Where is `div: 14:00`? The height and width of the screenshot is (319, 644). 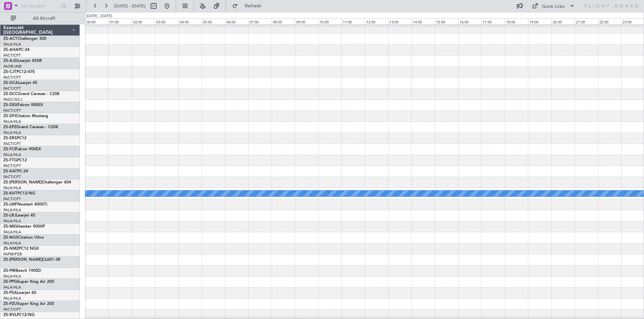
div: 14:00 is located at coordinates (423, 21).